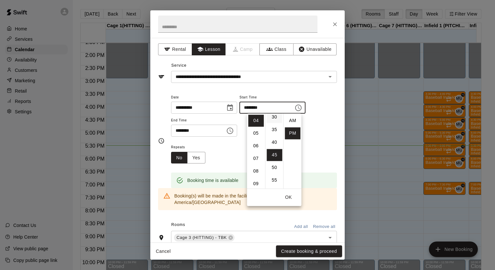  I want to click on ul: Select meridiem, so click(292, 151).